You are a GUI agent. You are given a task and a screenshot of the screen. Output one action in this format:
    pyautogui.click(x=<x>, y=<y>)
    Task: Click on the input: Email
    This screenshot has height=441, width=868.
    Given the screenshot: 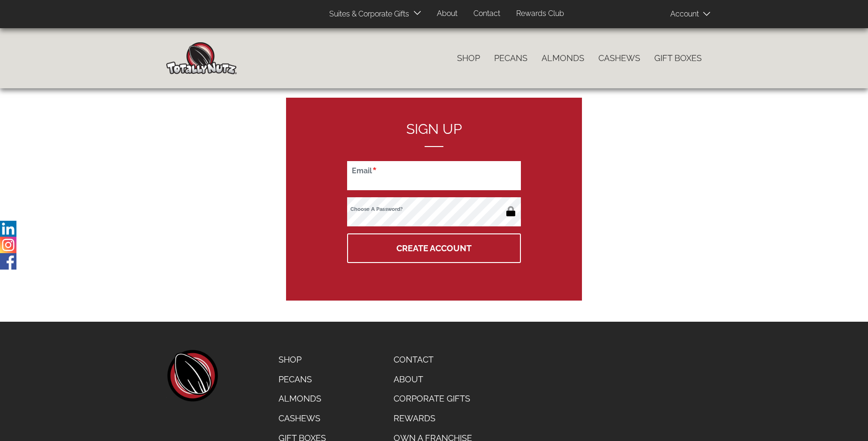 What is the action you would take?
    pyautogui.click(x=434, y=176)
    